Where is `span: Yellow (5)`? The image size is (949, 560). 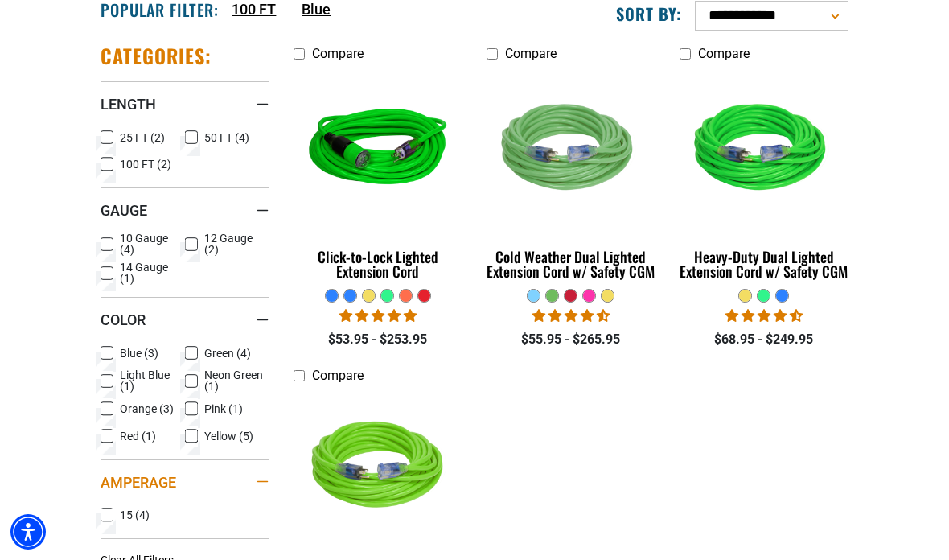 span: Yellow (5) is located at coordinates (228, 436).